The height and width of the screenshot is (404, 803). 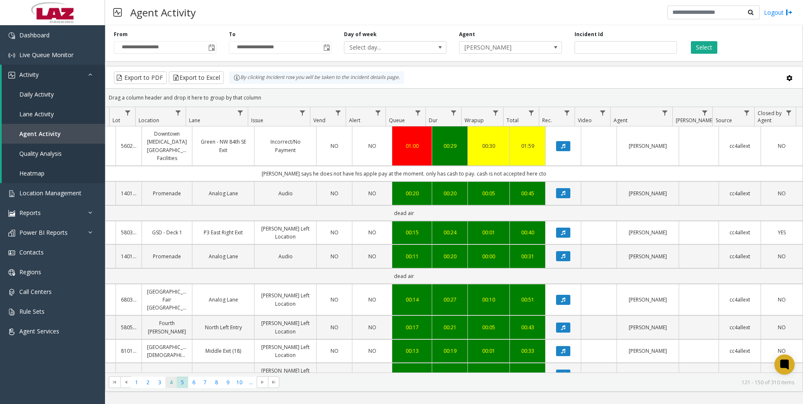 I want to click on a: GSD - Deck 1, so click(x=167, y=232).